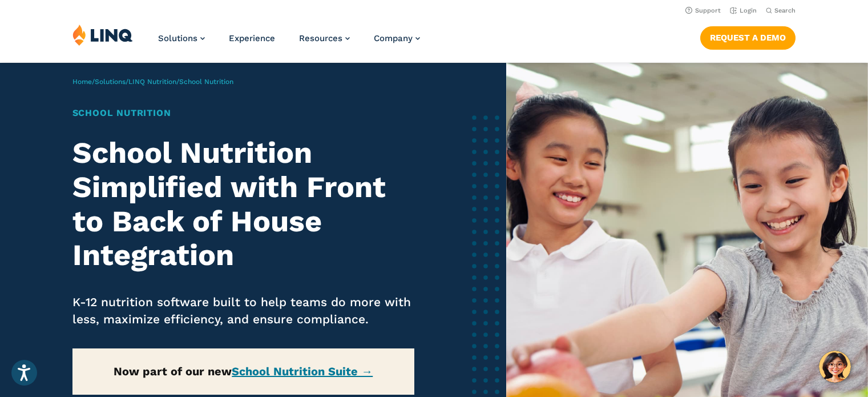 The height and width of the screenshot is (397, 868). What do you see at coordinates (703, 10) in the screenshot?
I see `a: Support` at bounding box center [703, 10].